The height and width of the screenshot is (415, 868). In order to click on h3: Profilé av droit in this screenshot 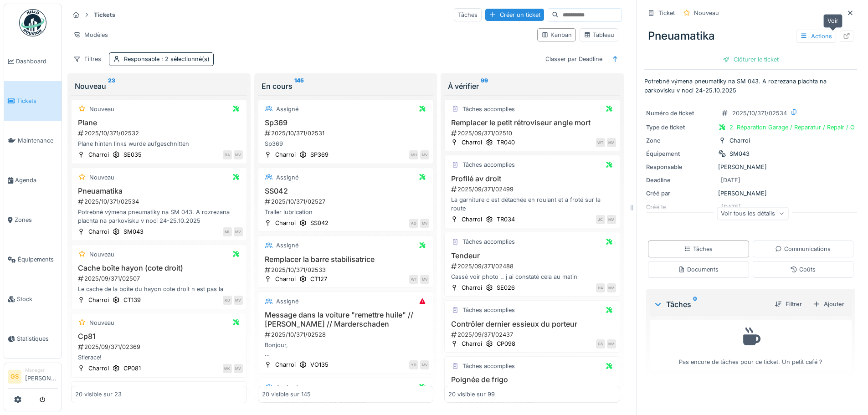, I will do `click(532, 179)`.